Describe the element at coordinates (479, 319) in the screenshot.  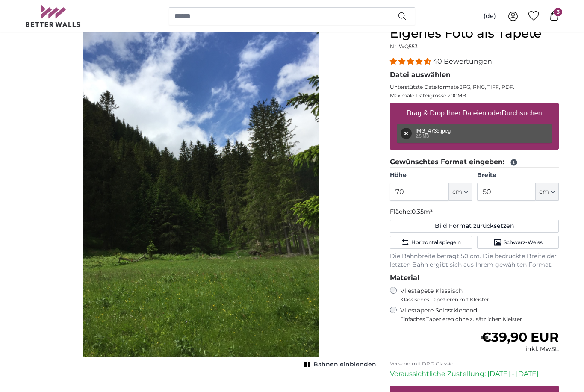
I see `span: Einfaches Tapezieren ohne zusätzlichen Kleister` at that location.